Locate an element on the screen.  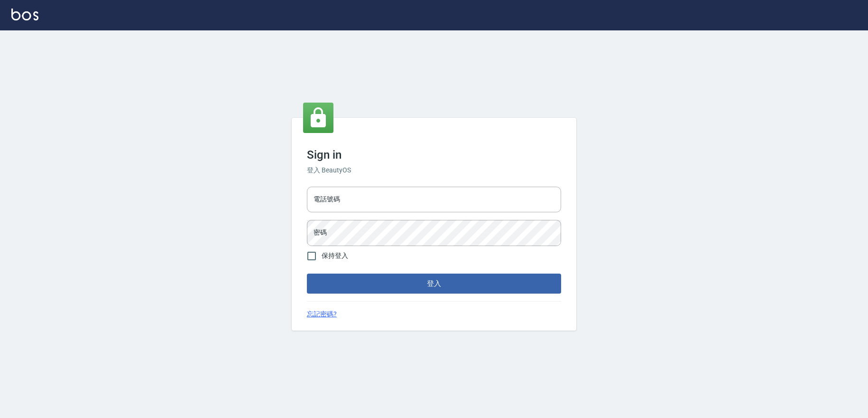
button: 登入 is located at coordinates (434, 283).